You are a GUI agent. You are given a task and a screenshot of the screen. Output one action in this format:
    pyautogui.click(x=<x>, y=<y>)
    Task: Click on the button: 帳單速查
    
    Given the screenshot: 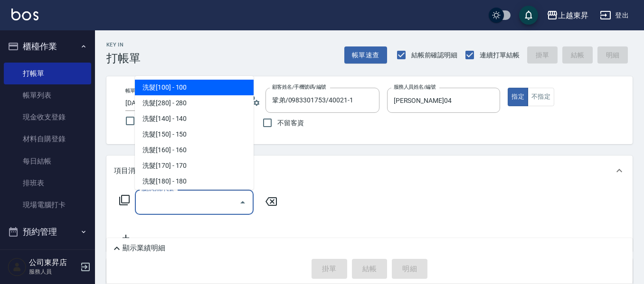 What is the action you would take?
    pyautogui.click(x=366, y=55)
    